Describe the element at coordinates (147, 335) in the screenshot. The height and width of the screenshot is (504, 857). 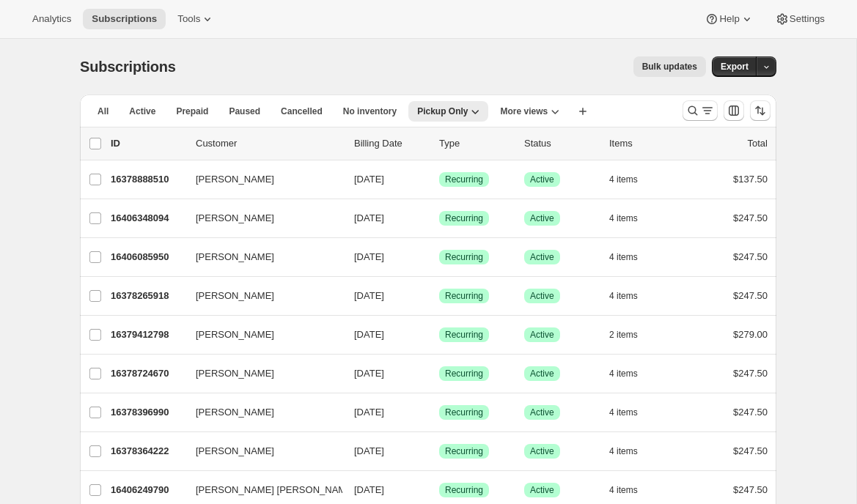
I see `p: 16379412798` at that location.